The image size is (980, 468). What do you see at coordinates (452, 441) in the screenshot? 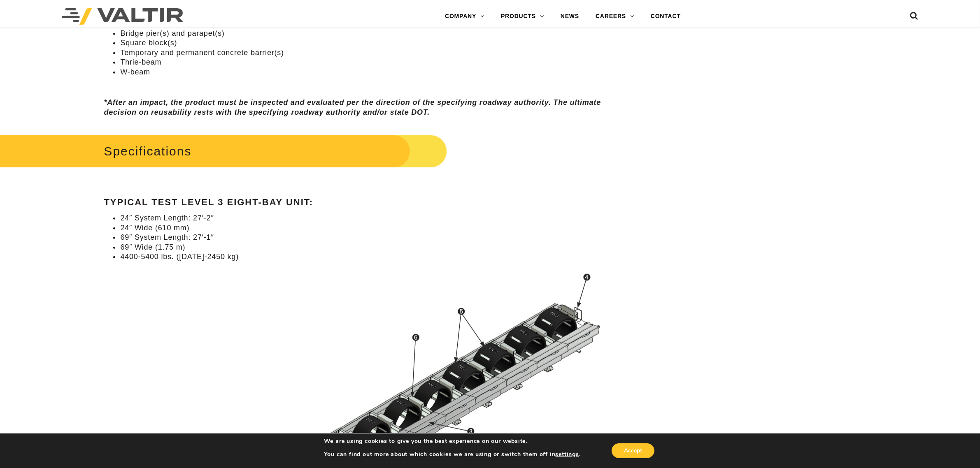
I see `p: We are using cookies to give you the best experience on our website.` at bounding box center [452, 441].